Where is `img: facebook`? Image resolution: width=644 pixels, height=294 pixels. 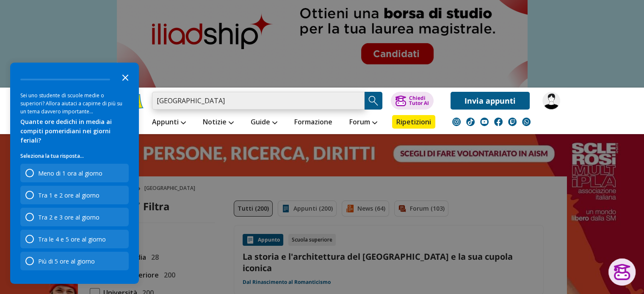 img: facebook is located at coordinates (498, 122).